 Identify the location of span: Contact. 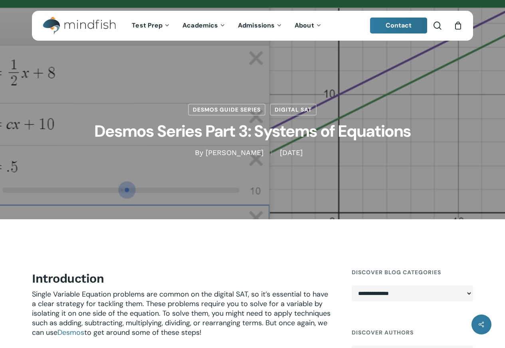
(399, 25).